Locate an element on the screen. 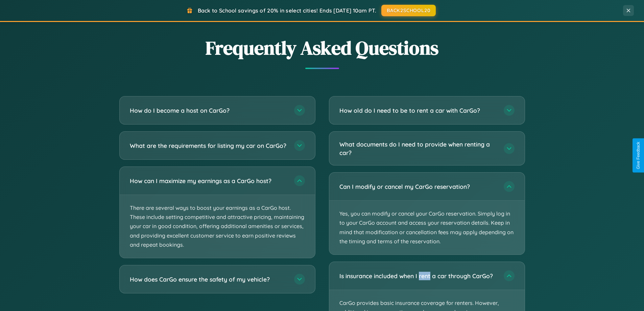 This screenshot has height=311, width=644. h3: Can I modify or cancel my CarGo reservation? is located at coordinates (418, 186).